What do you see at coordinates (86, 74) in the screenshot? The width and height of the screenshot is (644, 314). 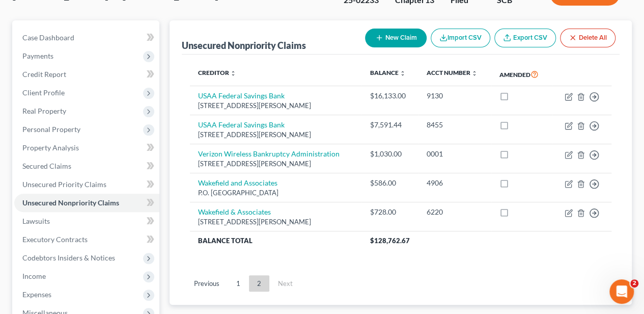 I see `a: Credit Report` at bounding box center [86, 74].